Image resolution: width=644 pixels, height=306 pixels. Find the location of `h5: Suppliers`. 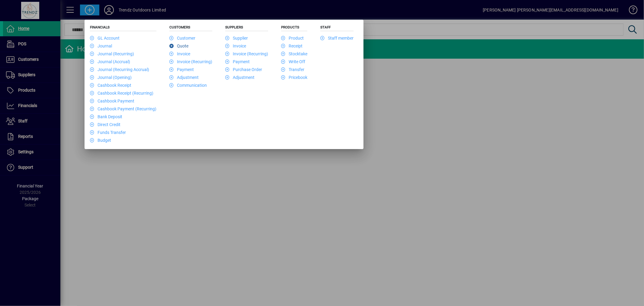

h5: Suppliers is located at coordinates (247, 28).